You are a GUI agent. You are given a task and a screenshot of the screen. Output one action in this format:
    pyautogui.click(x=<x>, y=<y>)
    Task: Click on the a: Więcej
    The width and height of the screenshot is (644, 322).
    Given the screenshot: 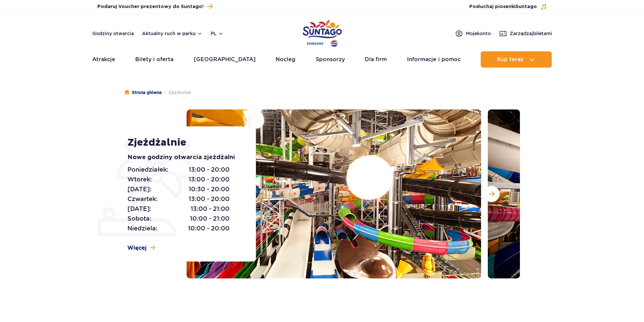 What is the action you would take?
    pyautogui.click(x=141, y=248)
    